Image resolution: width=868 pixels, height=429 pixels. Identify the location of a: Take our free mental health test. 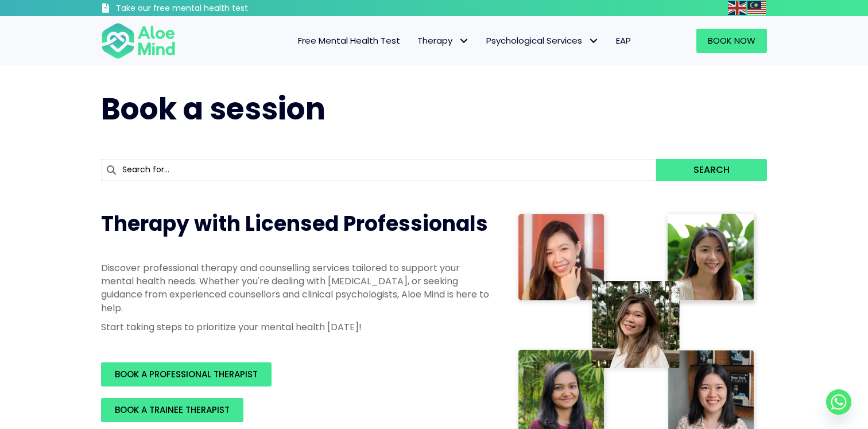
(205, 9).